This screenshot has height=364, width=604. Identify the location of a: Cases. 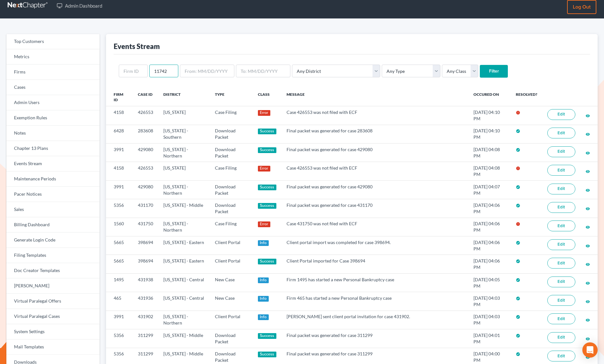
(53, 88).